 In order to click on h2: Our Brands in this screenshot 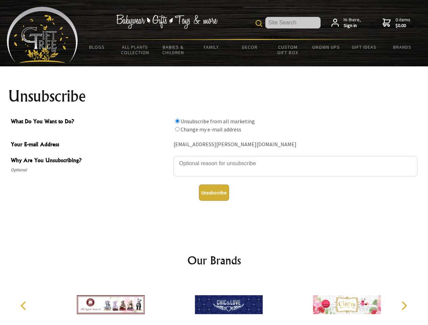, I will do `click(214, 261)`.